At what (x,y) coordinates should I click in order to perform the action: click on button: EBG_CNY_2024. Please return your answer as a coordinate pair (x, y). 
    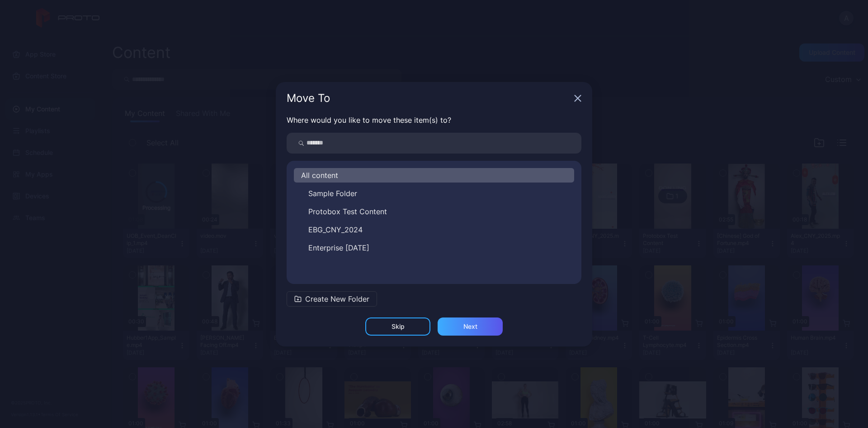
    Looking at the image, I should click on (434, 230).